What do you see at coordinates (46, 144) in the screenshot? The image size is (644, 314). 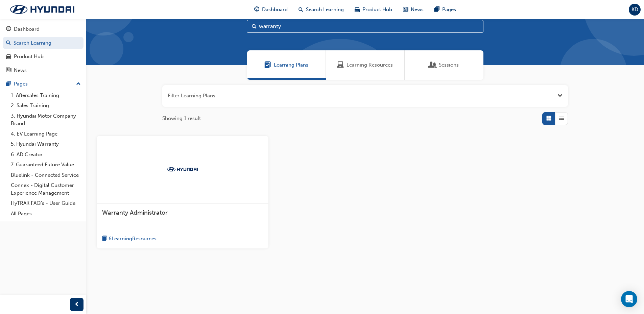 I see `a: 5. Hyundai Warranty` at bounding box center [46, 144].